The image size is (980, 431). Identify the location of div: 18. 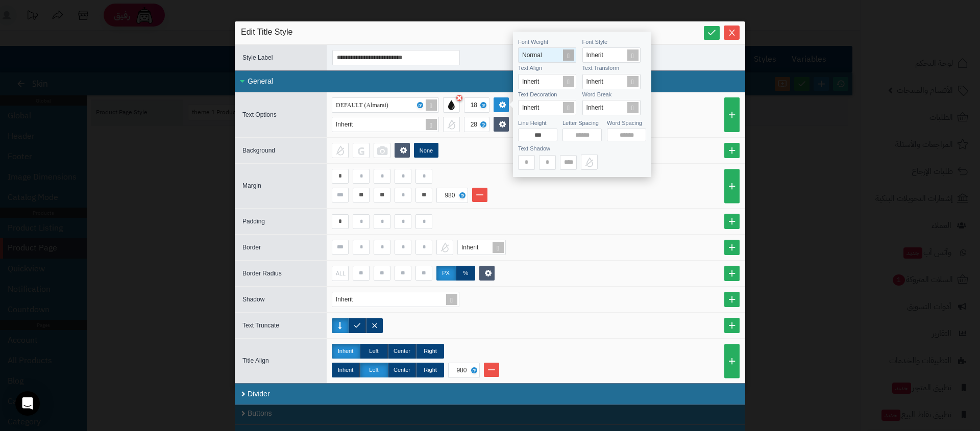
(475, 105).